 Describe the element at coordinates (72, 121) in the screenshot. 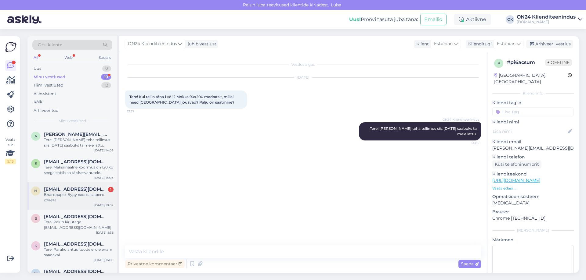

I see `span: Minu vestlused` at that location.